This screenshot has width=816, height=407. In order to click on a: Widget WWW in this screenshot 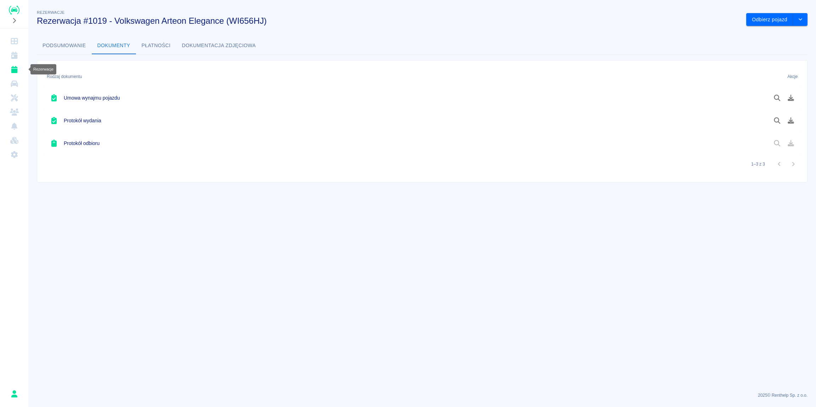, I will do `click(14, 140)`.